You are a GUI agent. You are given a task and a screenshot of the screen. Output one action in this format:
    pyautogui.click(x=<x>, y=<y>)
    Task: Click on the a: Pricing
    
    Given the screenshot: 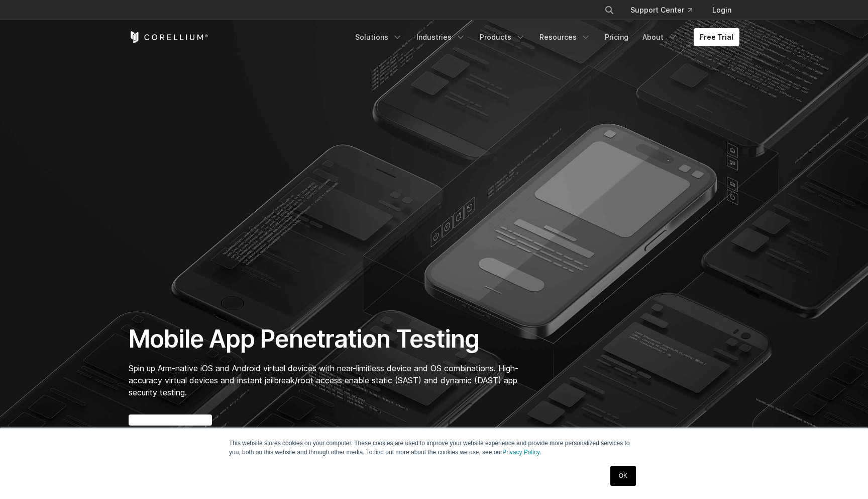 What is the action you would take?
    pyautogui.click(x=616, y=37)
    